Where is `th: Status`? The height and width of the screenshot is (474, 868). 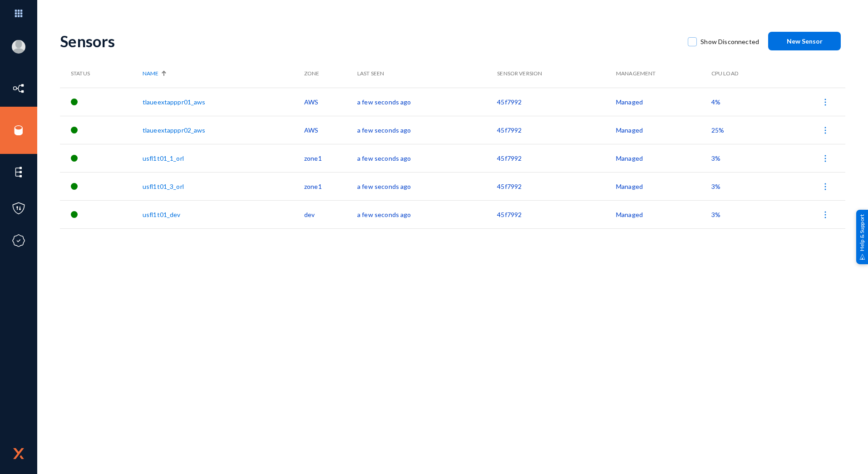 th: Status is located at coordinates (101, 73).